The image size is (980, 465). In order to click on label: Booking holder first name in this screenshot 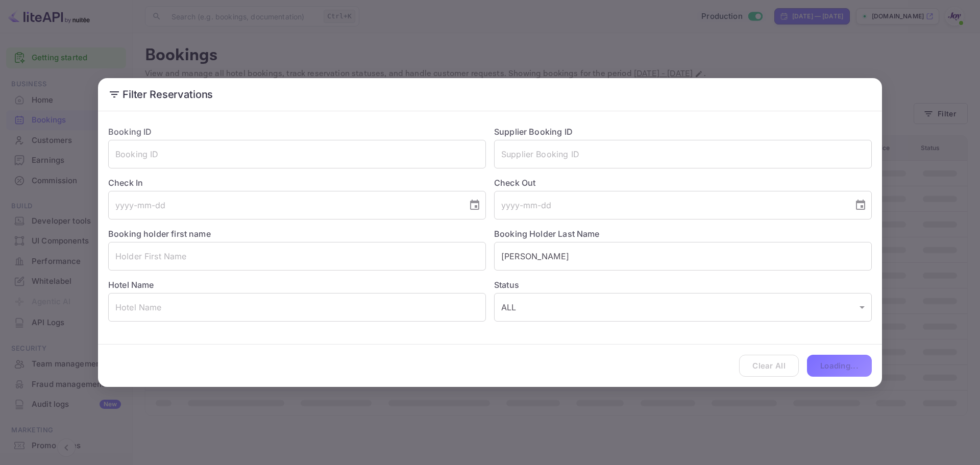, I will do `click(159, 234)`.